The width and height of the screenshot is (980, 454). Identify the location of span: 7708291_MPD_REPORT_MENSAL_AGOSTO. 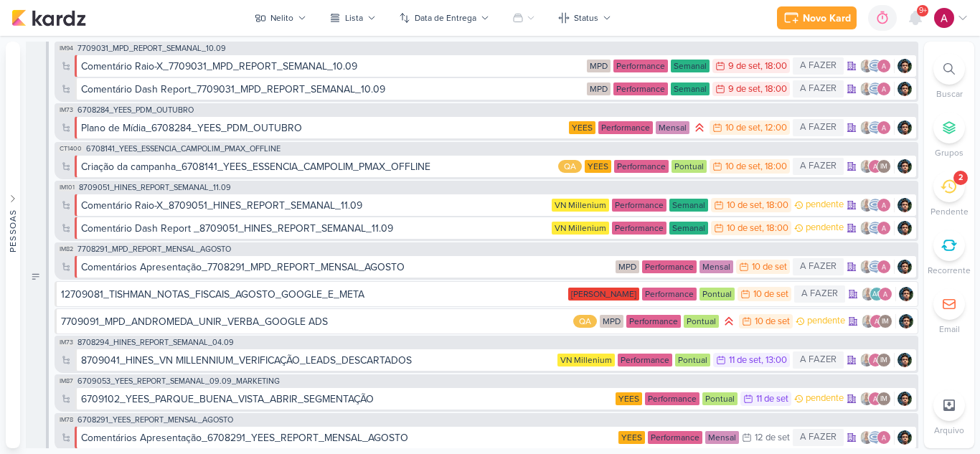
(154, 249).